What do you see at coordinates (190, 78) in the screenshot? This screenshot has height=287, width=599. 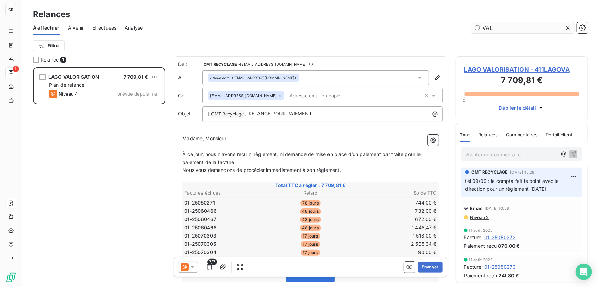 I see `label: À :` at bounding box center [190, 78].